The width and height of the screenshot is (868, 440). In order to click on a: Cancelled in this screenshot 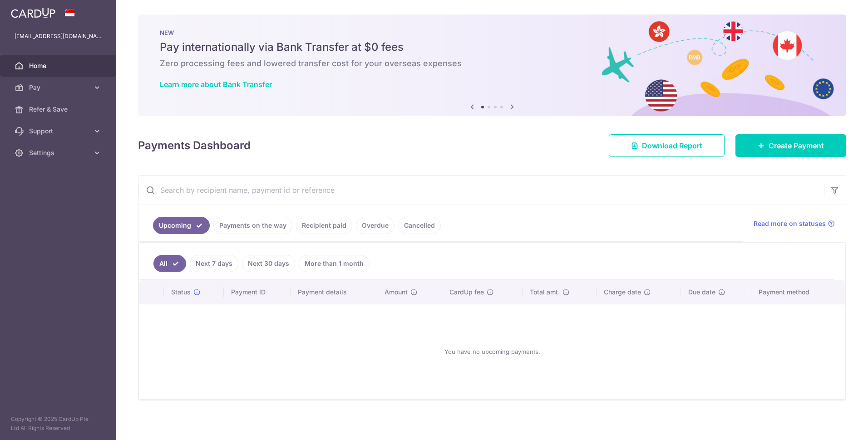, I will do `click(420, 226)`.